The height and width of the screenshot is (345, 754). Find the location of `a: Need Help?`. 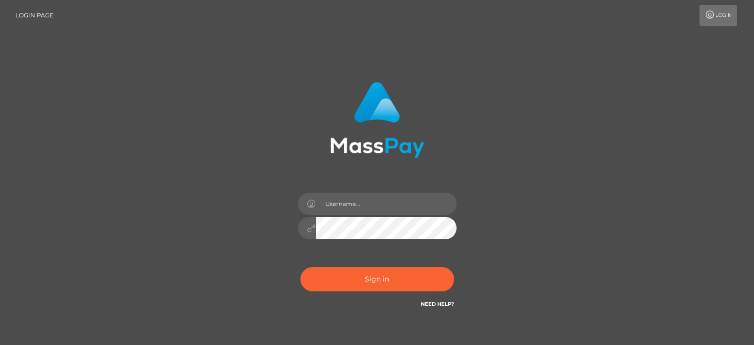

a: Need Help? is located at coordinates (437, 304).